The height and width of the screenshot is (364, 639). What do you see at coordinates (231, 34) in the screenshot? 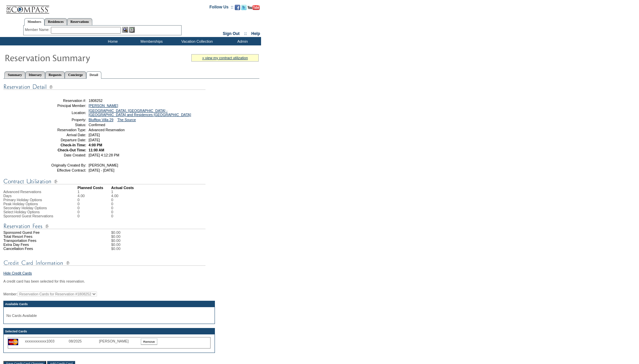
I see `a: Sign Out` at bounding box center [231, 34].